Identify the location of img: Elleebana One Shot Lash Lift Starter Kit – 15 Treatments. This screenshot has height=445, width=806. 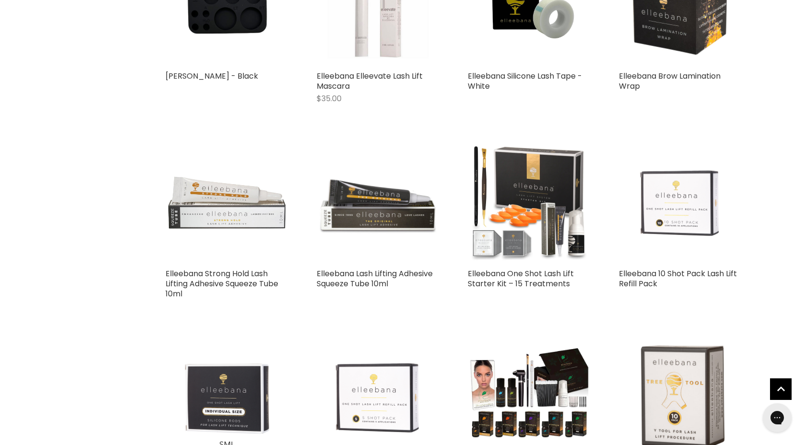
(529, 202).